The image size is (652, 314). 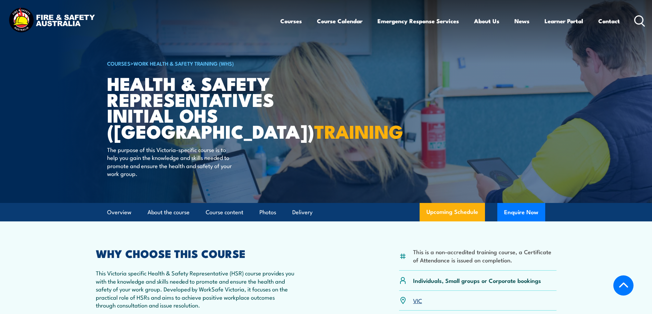 I want to click on a: About Us, so click(x=486, y=21).